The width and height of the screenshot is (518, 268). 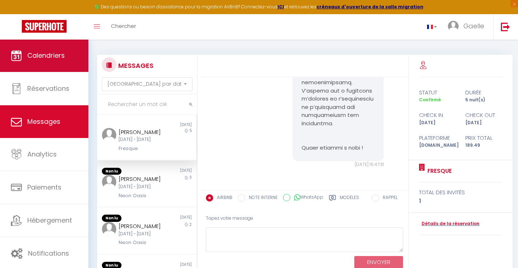 What do you see at coordinates (483, 138) in the screenshot?
I see `div: Prix total` at bounding box center [483, 138].